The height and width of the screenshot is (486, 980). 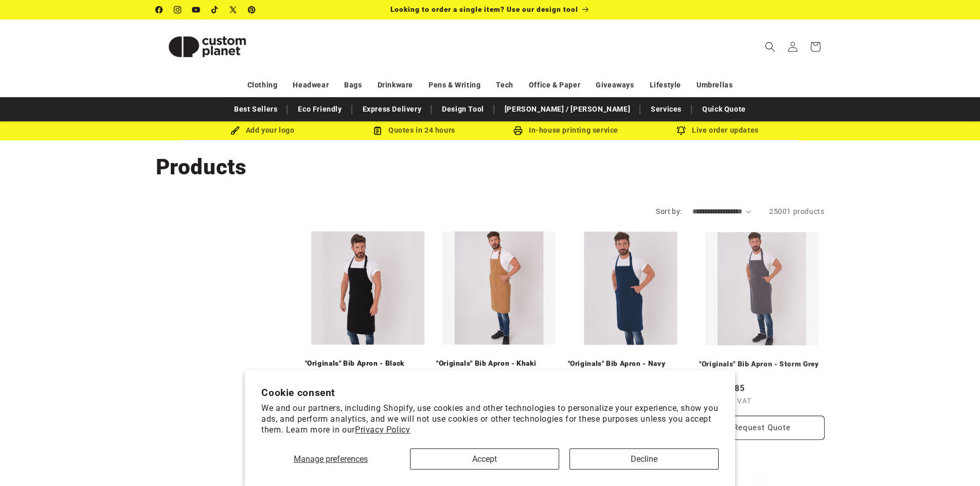 What do you see at coordinates (414, 130) in the screenshot?
I see `div: Quotes in 24 hours` at bounding box center [414, 130].